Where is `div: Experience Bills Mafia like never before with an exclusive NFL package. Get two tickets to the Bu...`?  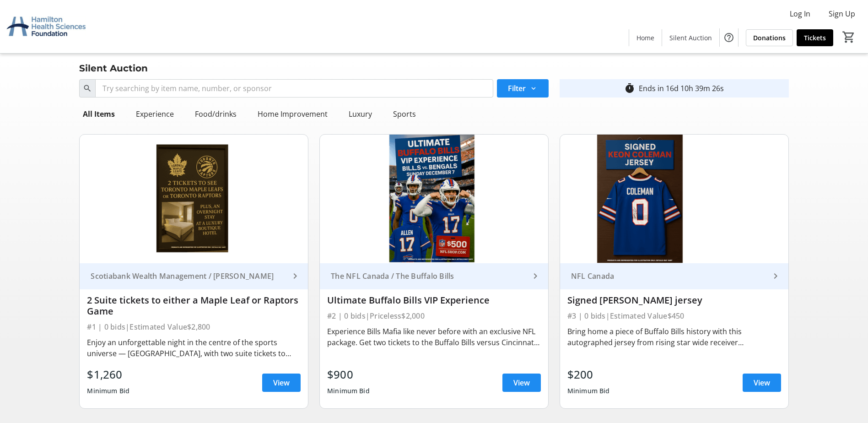
div: Experience Bills Mafia like never before with an exclusive NFL package. Get two tickets to the Bu... is located at coordinates (433, 337).